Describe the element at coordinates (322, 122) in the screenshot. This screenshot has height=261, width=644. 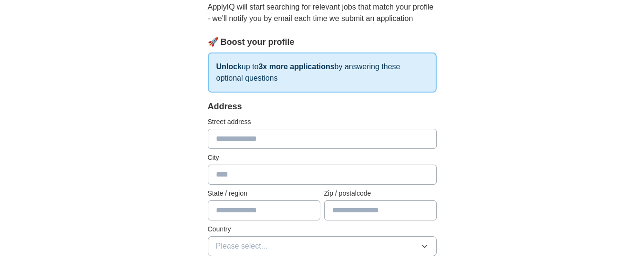
I see `label: Street address` at that location.